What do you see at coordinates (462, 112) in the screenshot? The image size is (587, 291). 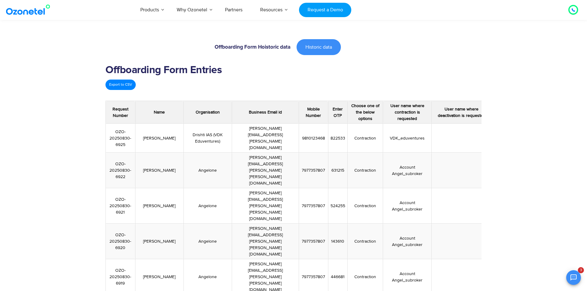 I see `th: User name where deactivation is requested` at bounding box center [462, 112].